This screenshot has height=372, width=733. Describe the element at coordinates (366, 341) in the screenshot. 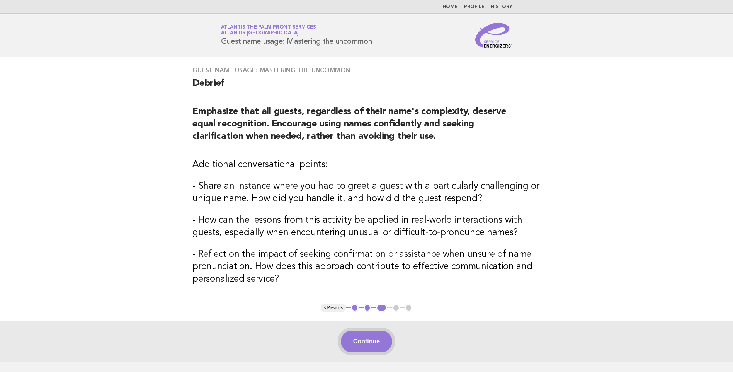

I see `button: Continue` at that location.